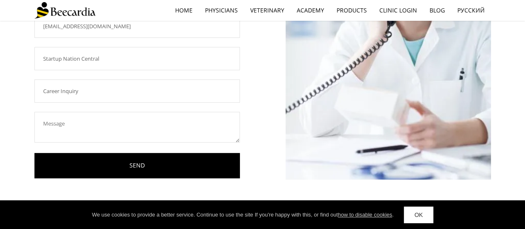 The image size is (525, 229). What do you see at coordinates (65, 10) in the screenshot?
I see `a: Beecardia` at bounding box center [65, 10].